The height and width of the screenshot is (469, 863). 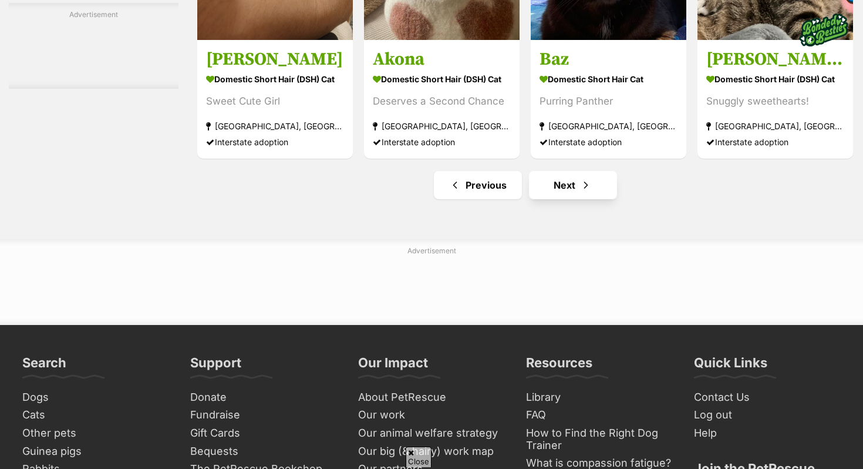 What do you see at coordinates (559, 366) in the screenshot?
I see `h3: Resources` at bounding box center [559, 366].